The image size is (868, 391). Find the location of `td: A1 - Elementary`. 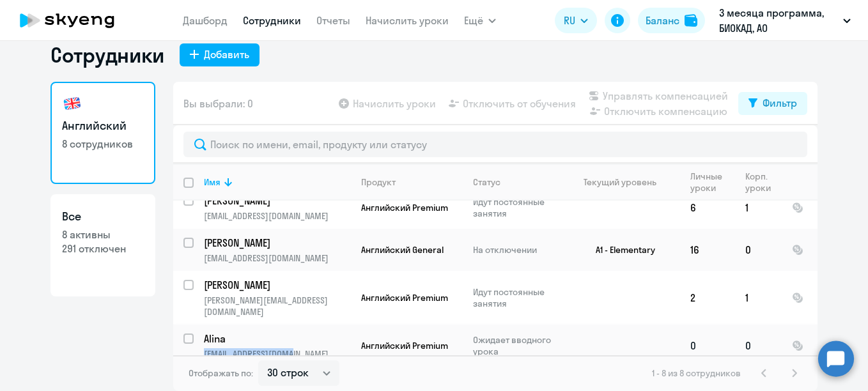

td: A1 - Elementary is located at coordinates (620, 250).